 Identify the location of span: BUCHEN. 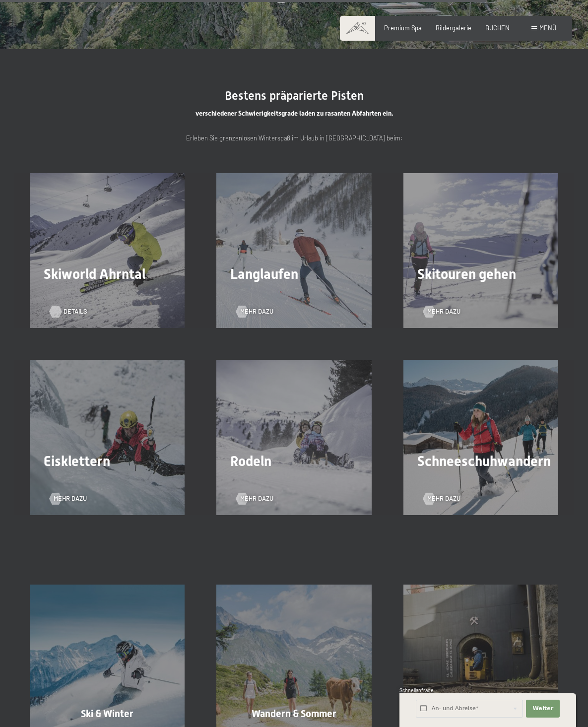
(497, 28).